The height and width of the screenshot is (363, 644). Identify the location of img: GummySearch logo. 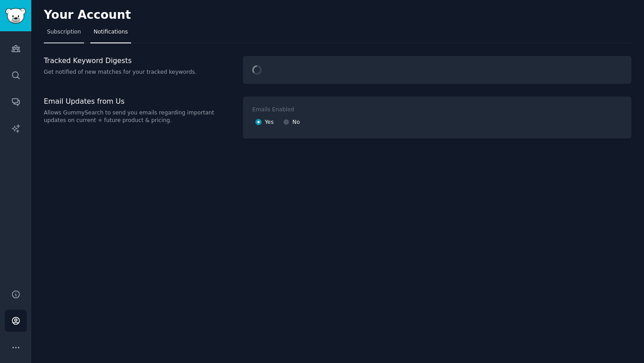
(15, 15).